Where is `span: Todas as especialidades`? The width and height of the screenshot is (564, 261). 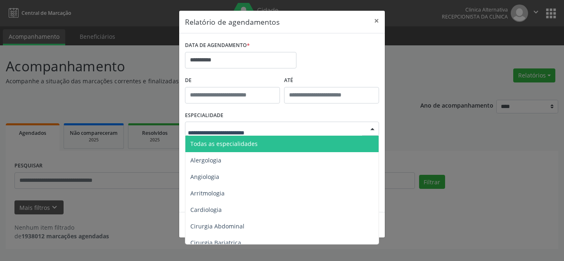
span: Todas as especialidades is located at coordinates (224, 144).